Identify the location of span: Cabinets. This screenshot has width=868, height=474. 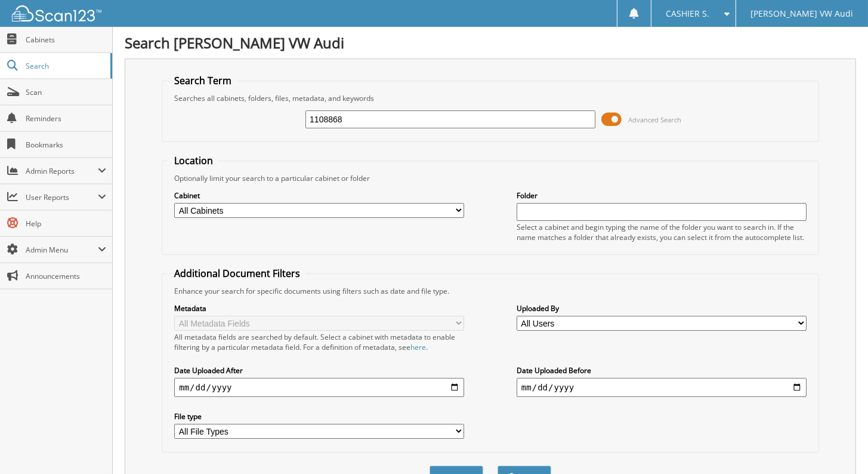
(66, 39).